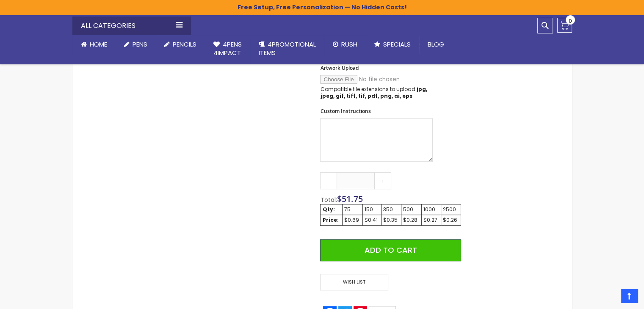  I want to click on a: Blog, so click(436, 44).